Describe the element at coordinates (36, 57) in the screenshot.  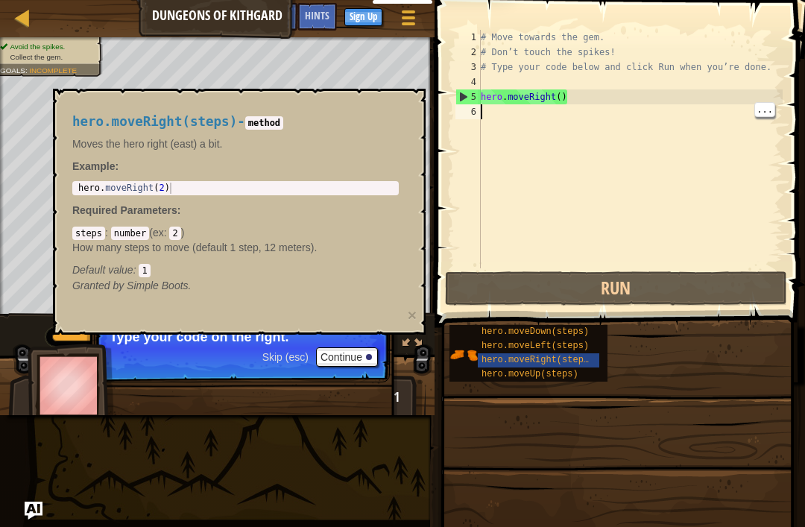
I see `span: Collect the gem.` at that location.